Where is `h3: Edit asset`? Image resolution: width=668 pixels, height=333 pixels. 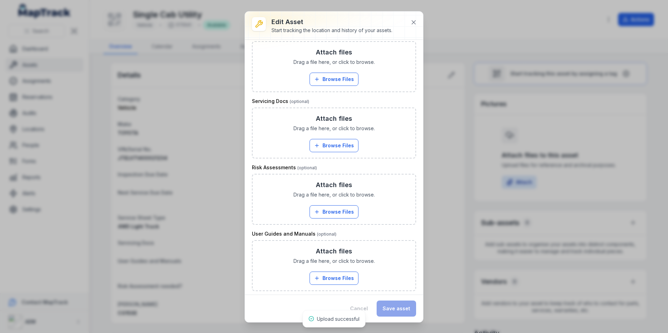 h3: Edit asset is located at coordinates (332, 22).